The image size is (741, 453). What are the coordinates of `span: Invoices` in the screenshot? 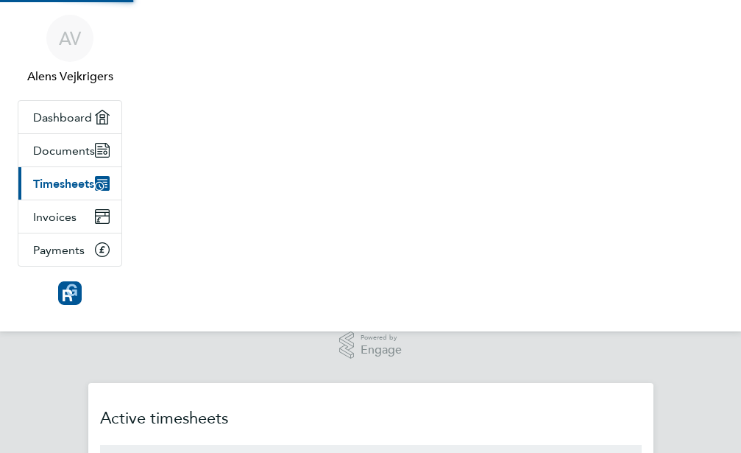 It's located at (54, 216).